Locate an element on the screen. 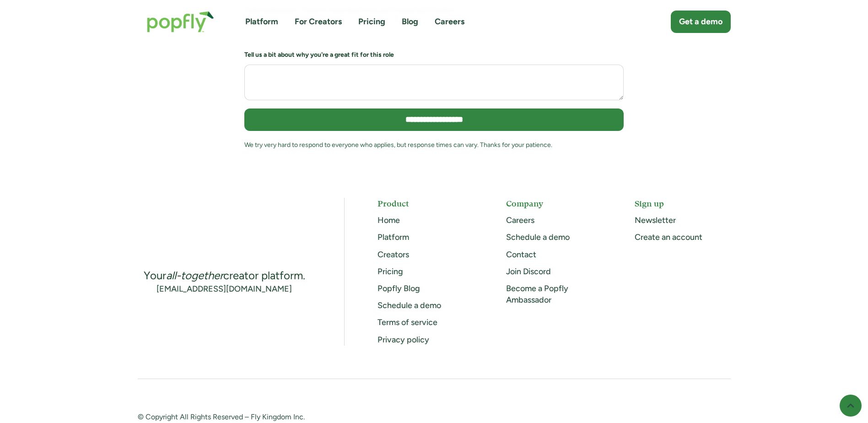  em: all-together is located at coordinates (195, 275).